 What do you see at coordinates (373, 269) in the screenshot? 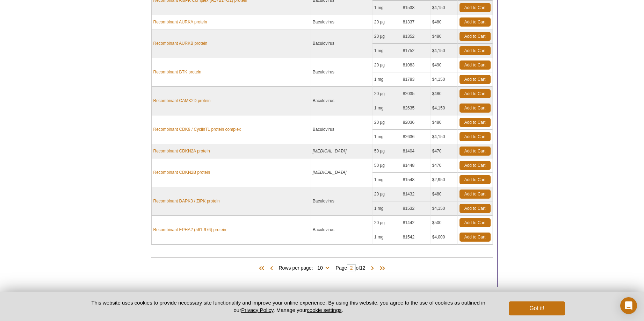
I see `span: Next Page` at bounding box center [373, 269].